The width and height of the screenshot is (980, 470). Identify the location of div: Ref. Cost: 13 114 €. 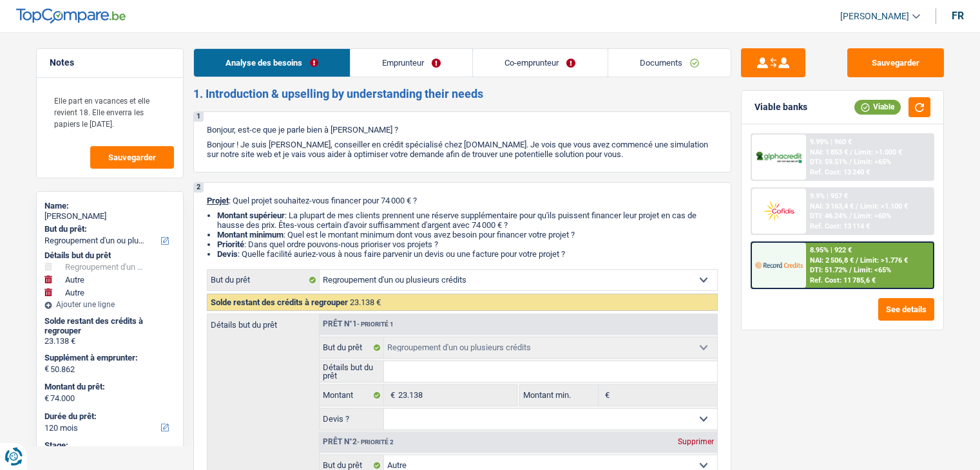
(840, 226).